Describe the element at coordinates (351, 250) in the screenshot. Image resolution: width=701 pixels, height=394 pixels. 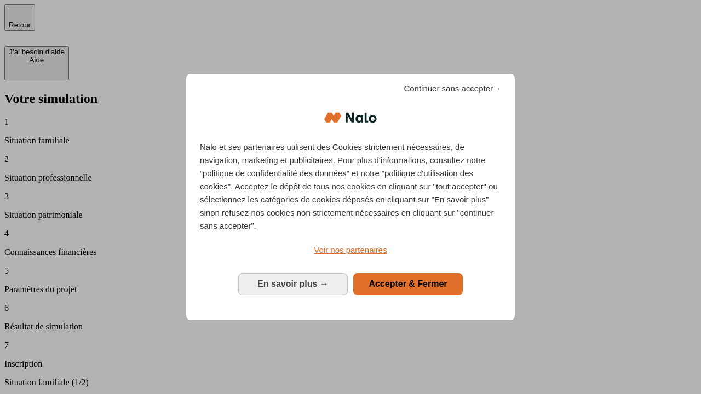
I see `a: Voir nos partenaires` at that location.